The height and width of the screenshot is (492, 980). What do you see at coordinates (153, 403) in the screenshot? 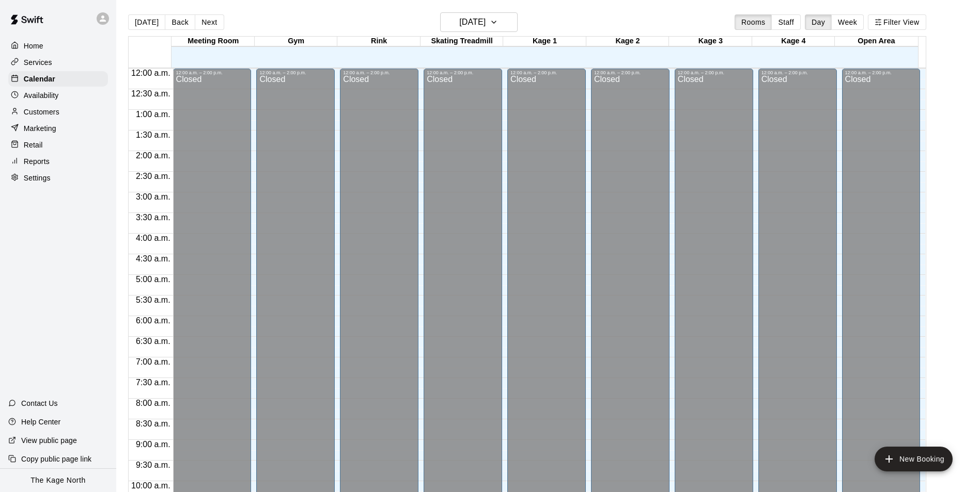
I see `span: 8:00 a.m.` at bounding box center [153, 403].